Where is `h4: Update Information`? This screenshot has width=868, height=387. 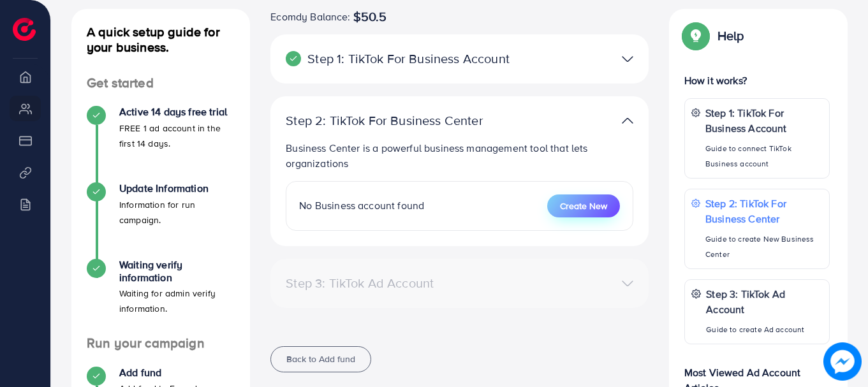 h4: Update Information is located at coordinates (177, 188).